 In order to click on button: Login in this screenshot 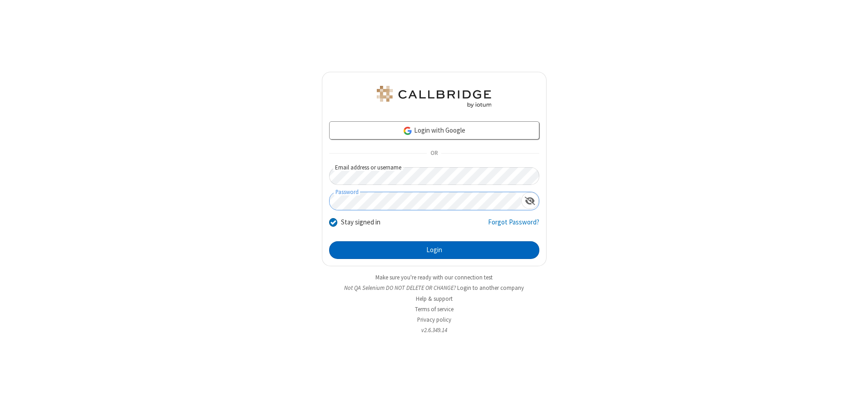, I will do `click(434, 250)`.